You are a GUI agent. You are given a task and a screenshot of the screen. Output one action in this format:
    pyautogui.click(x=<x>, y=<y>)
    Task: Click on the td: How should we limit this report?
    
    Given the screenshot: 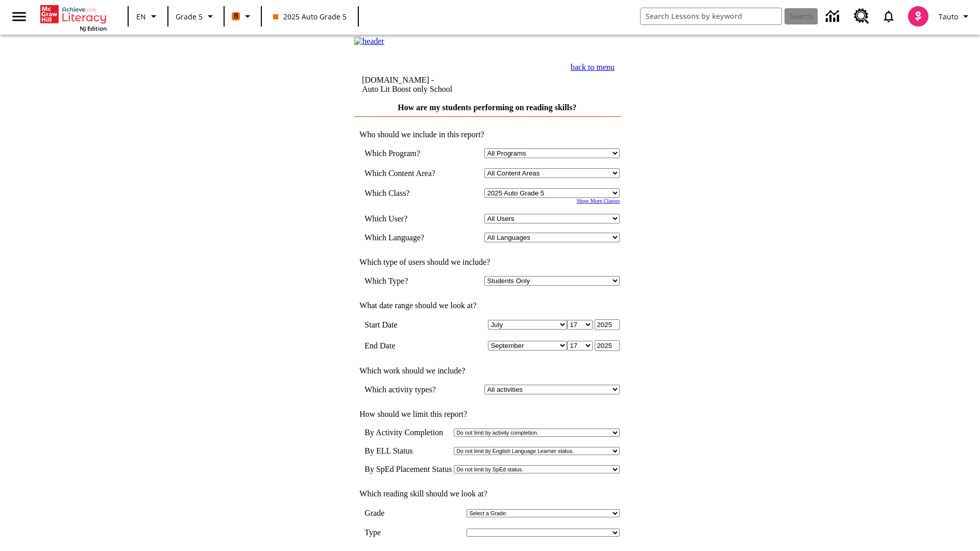 What is the action you would take?
    pyautogui.click(x=487, y=414)
    